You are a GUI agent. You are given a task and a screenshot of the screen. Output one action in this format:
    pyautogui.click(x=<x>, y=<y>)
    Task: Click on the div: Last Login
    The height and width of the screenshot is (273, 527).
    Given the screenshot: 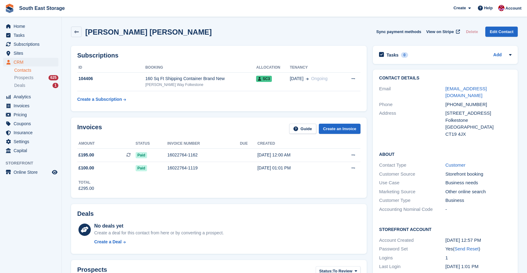 What is the action you would take?
    pyautogui.click(x=412, y=266)
    